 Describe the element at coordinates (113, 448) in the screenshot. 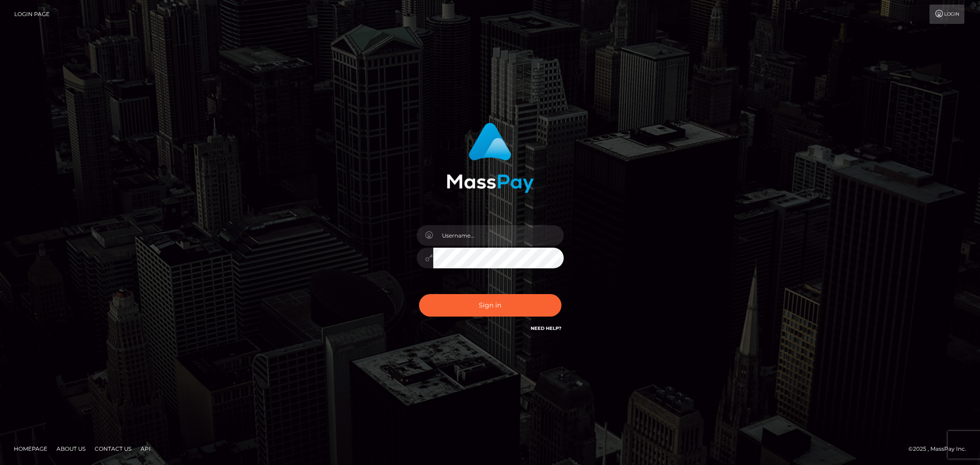

I see `a: Contact Us` at that location.